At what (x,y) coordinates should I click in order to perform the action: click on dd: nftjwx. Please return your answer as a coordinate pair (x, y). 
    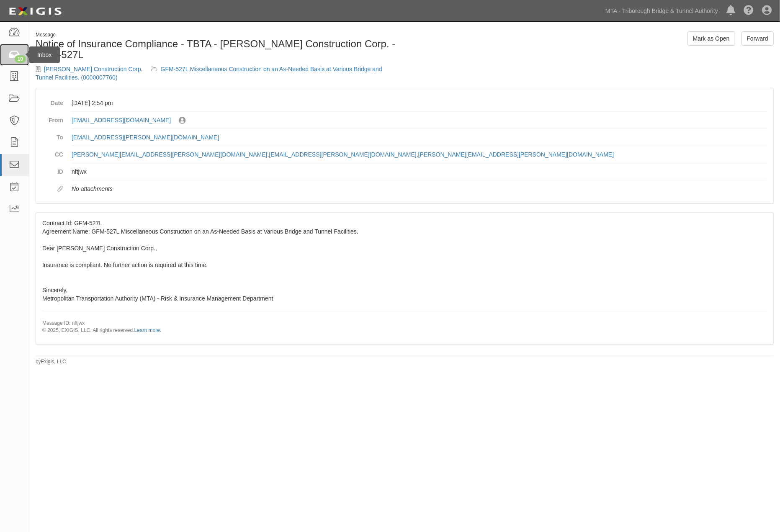
    Looking at the image, I should click on (420, 172).